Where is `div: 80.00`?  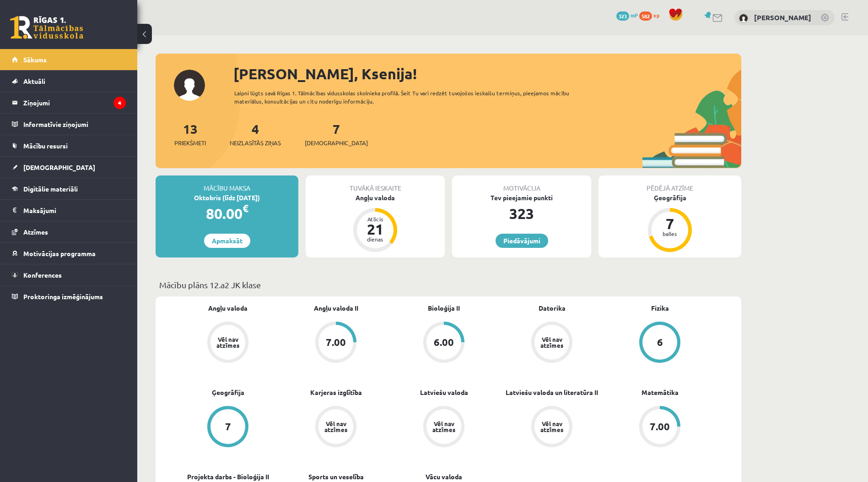
div: 80.00 is located at coordinates (227, 213).